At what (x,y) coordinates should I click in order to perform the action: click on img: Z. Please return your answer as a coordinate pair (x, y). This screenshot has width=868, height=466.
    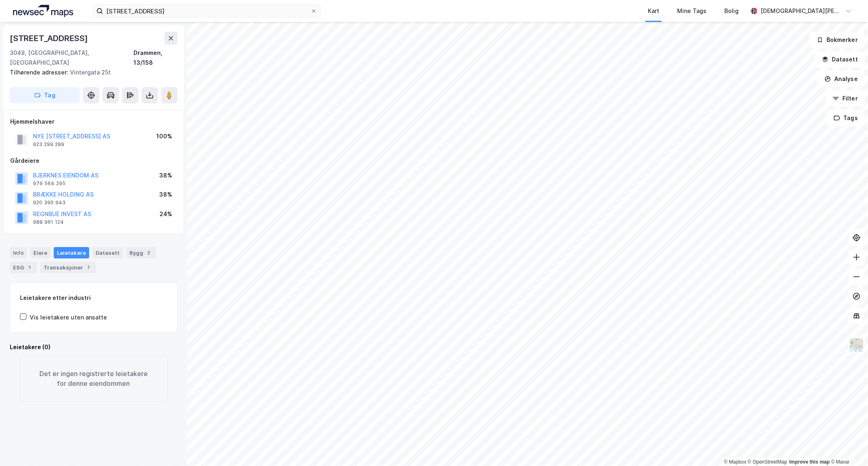
    Looking at the image, I should click on (857, 345).